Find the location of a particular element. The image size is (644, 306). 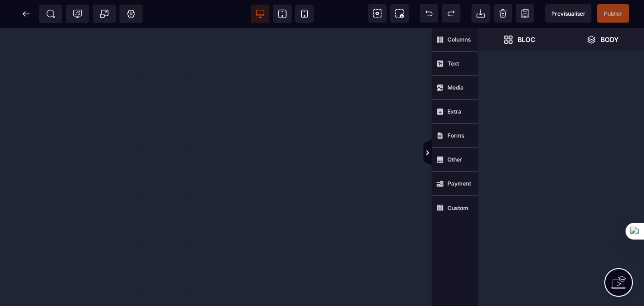

span: Setting Body is located at coordinates (131, 14).